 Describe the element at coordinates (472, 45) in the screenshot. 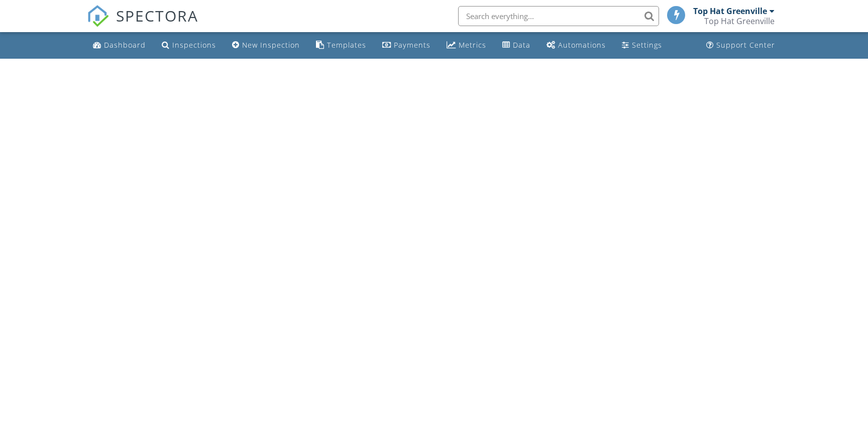

I see `div: Metrics` at that location.